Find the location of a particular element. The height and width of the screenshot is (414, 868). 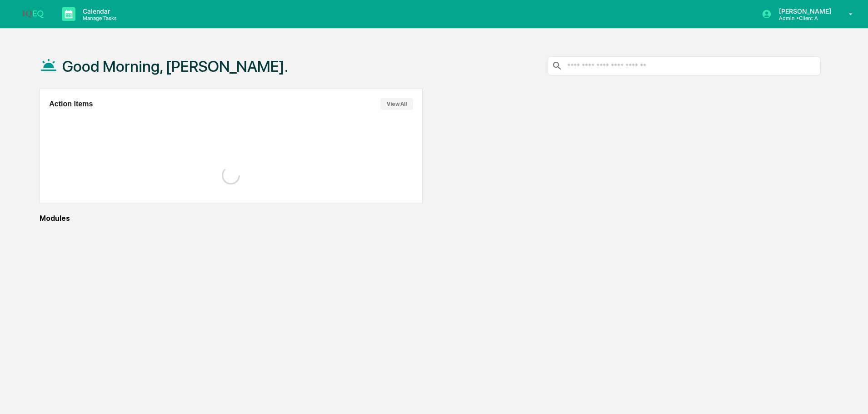

p: Calendar is located at coordinates (98, 11).